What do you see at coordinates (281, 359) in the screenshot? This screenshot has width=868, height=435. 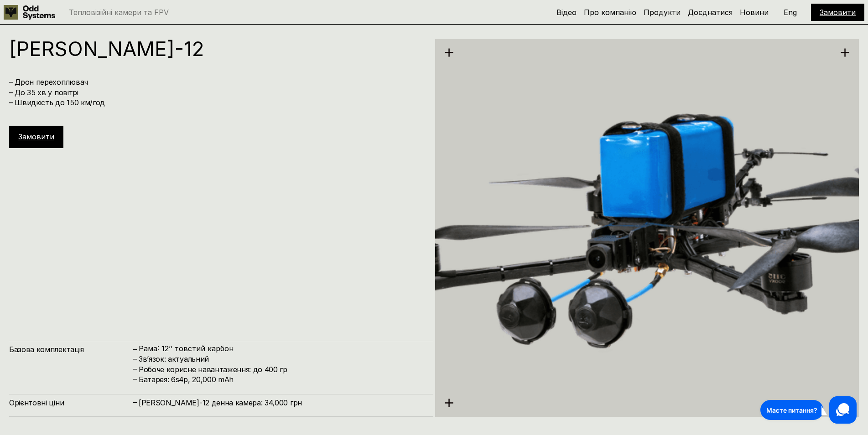 I see `h4: Зв’язок: актуальний` at bounding box center [281, 359].